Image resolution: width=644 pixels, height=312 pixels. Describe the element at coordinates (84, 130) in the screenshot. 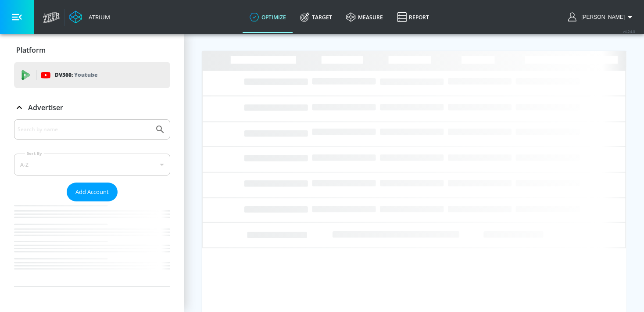

I see `input: Search by name` at that location.